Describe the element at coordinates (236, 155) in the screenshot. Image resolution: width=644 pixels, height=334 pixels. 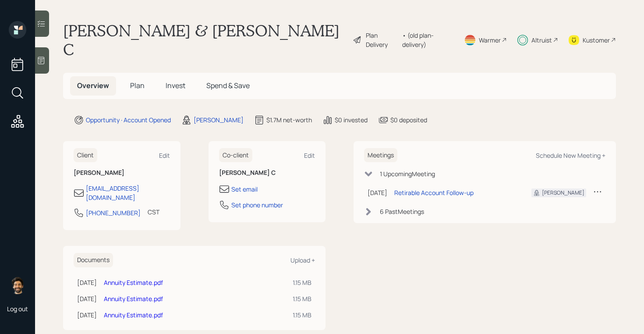
I see `h6: Co-client` at that location.